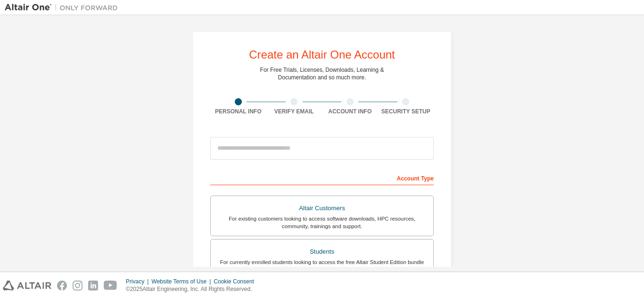 This screenshot has height=299, width=644. I want to click on img: youtube.svg, so click(110, 285).